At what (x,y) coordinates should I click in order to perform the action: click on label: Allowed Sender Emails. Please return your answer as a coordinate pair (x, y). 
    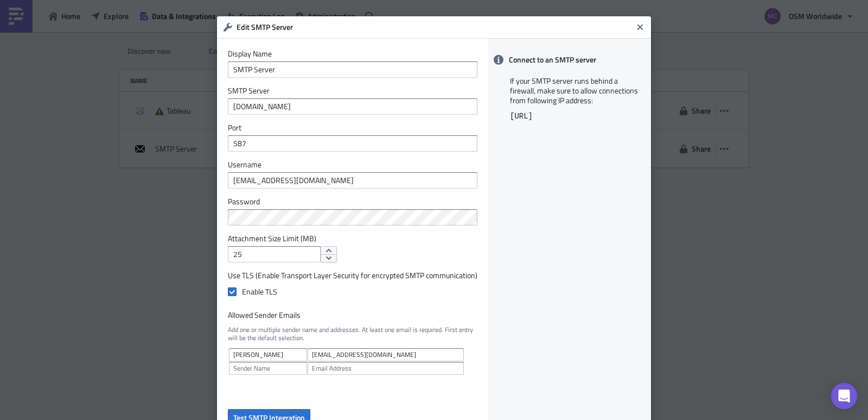
    Looking at the image, I should click on (352, 315).